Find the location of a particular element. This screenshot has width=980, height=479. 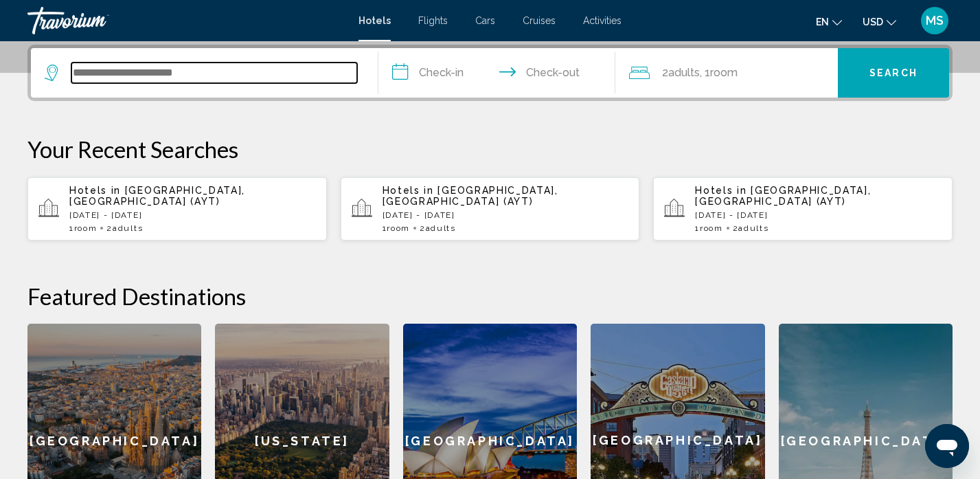

button: Search is located at coordinates (893, 73).